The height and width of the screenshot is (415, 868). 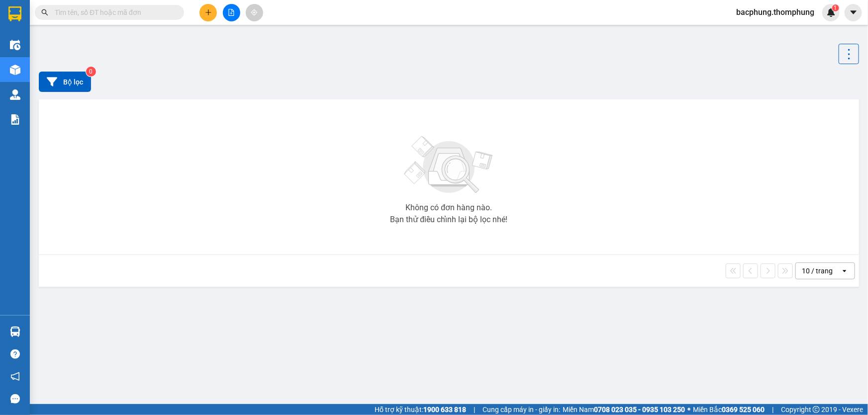 I want to click on span: notification, so click(x=15, y=376).